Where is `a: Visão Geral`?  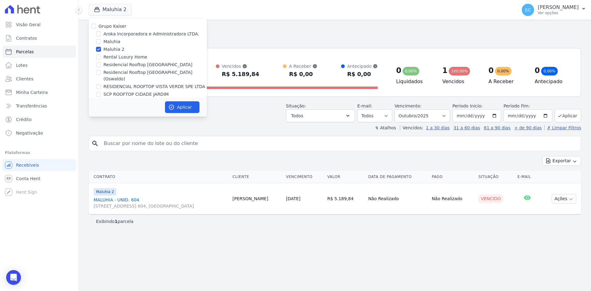 a: Visão Geral is located at coordinates (39, 25).